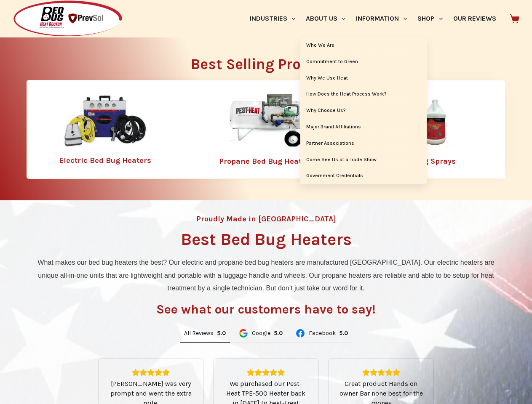 Image resolution: width=532 pixels, height=404 pixels. What do you see at coordinates (266, 275) in the screenshot?
I see `p: What makes our bed bug heaters the best? Our electric and propane bed bug heaters are manufacture...` at bounding box center [266, 275].